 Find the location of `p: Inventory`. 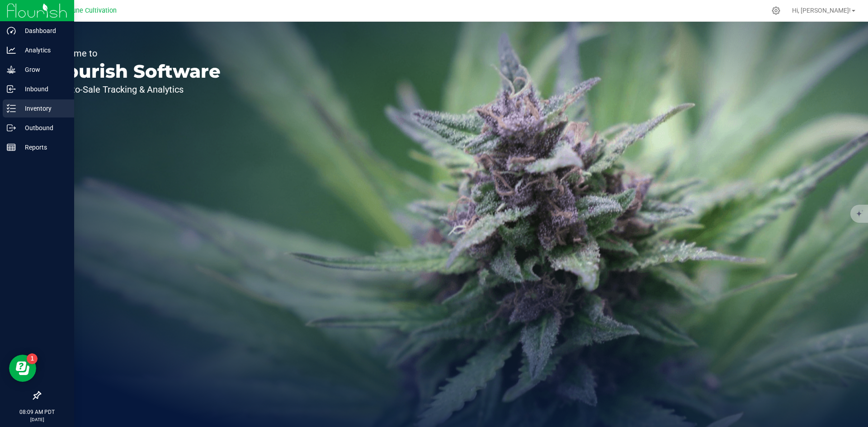

p: Inventory is located at coordinates (43, 108).